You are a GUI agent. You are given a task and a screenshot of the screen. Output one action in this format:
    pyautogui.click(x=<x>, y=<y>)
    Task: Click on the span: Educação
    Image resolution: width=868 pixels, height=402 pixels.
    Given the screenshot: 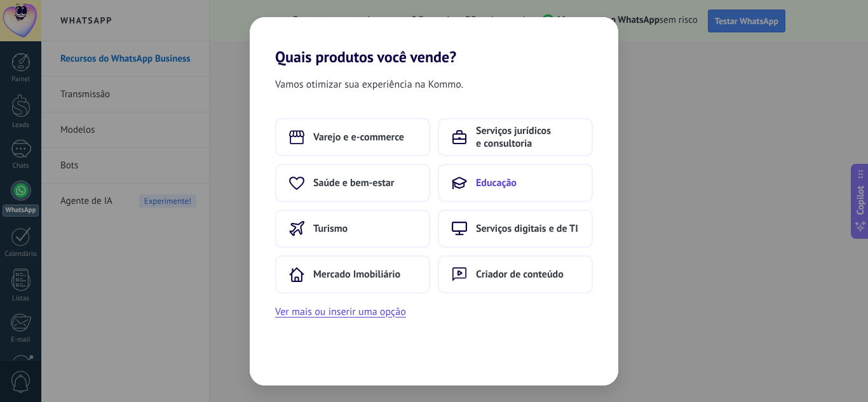 What is the action you would take?
    pyautogui.click(x=496, y=183)
    